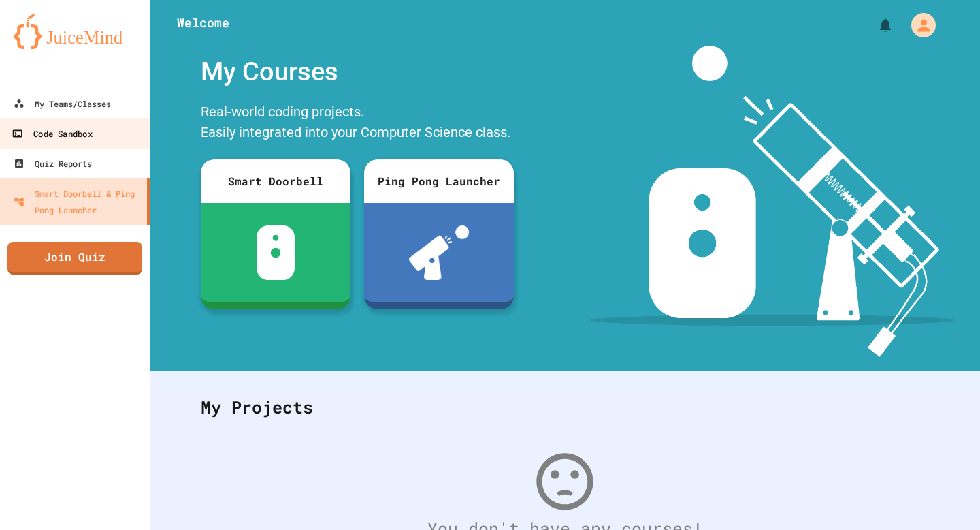  What do you see at coordinates (51, 134) in the screenshot?
I see `div: Code Sandbox` at bounding box center [51, 134].